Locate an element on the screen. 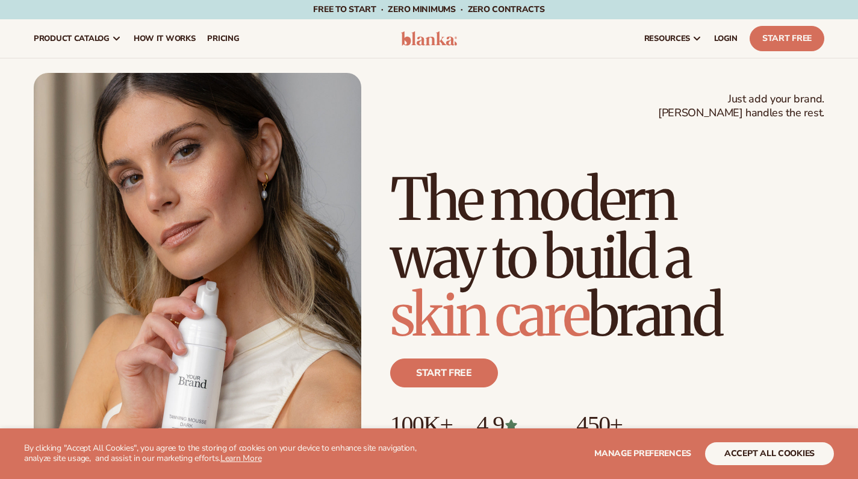  span: LOGIN is located at coordinates (726, 39).